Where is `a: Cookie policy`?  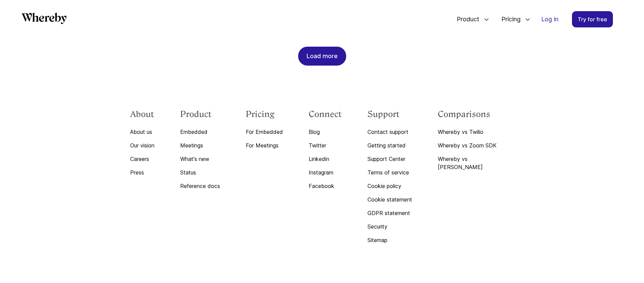 a: Cookie policy is located at coordinates (390, 185).